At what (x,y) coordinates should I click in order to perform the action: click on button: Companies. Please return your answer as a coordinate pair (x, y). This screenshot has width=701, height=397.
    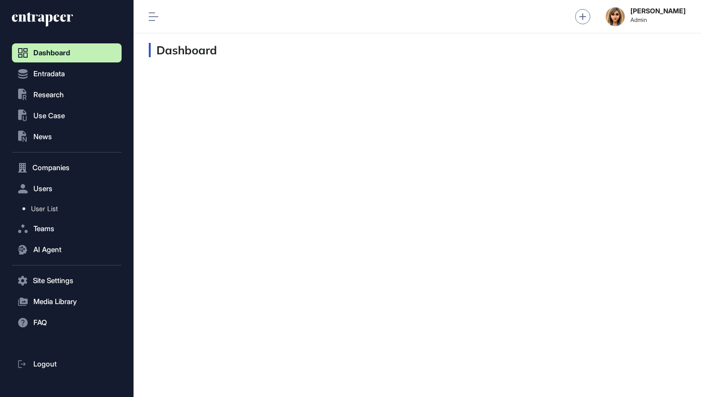
    Looking at the image, I should click on (67, 168).